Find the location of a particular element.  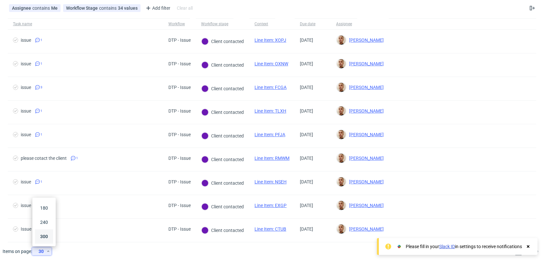

img: Slack is located at coordinates (399, 247).